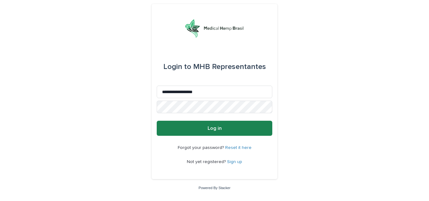  Describe the element at coordinates (214, 128) in the screenshot. I see `span: Log in` at that location.